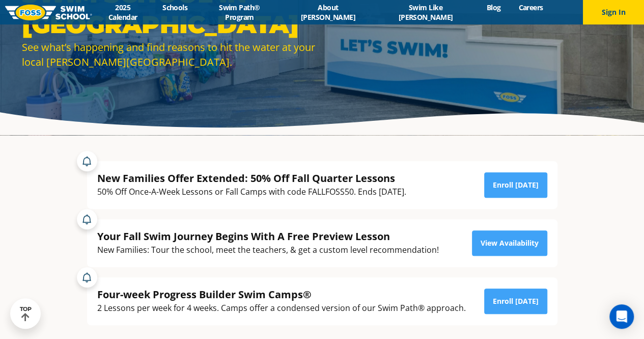 The image size is (644, 339). Describe the element at coordinates (281, 308) in the screenshot. I see `div: 2 Lessons per week for 4 weeks. Camps offer a condensed version of our Swim Path® approach.` at that location.